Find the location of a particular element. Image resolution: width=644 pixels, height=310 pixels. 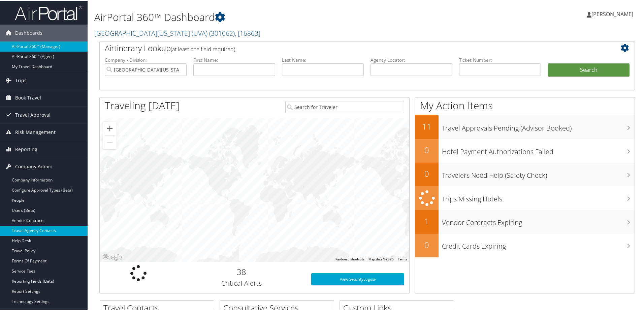

h3: Credit Cards Expiring is located at coordinates (538, 244).